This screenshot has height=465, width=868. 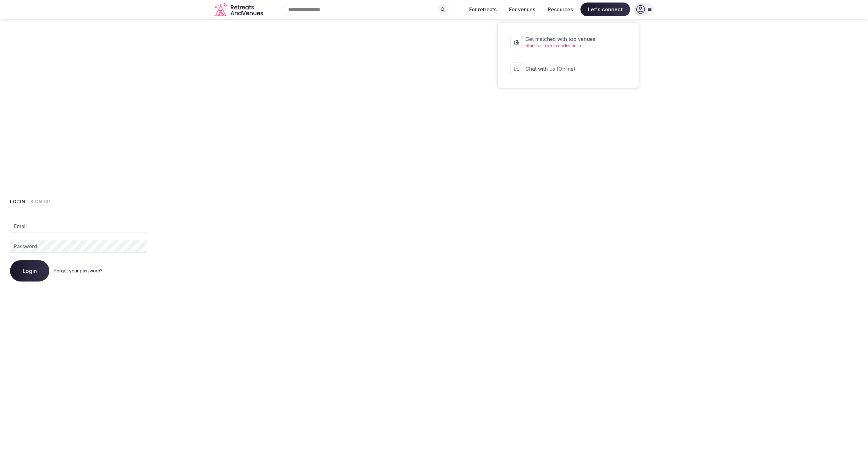 I want to click on button: Chat with us (Online), so click(x=568, y=69).